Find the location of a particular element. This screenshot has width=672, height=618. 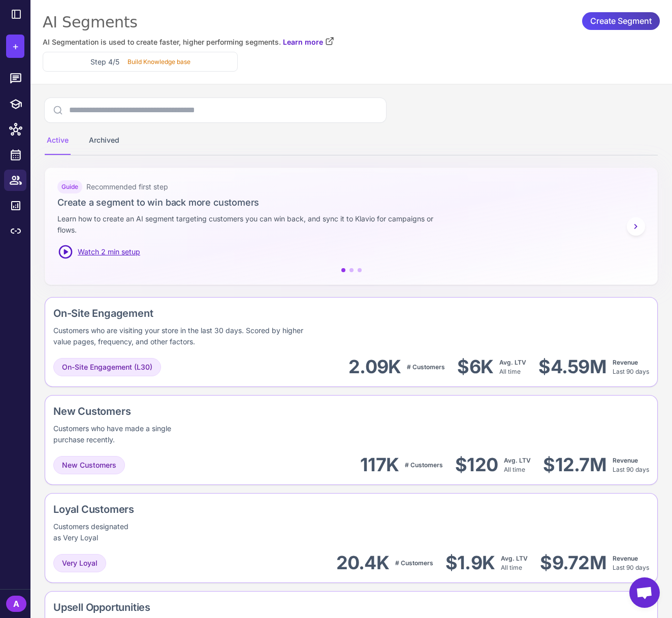

span: Create Segment is located at coordinates (620, 21).